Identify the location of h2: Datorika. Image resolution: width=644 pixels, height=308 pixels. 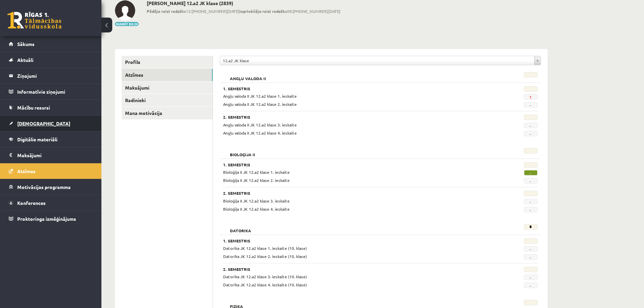
(240, 227).